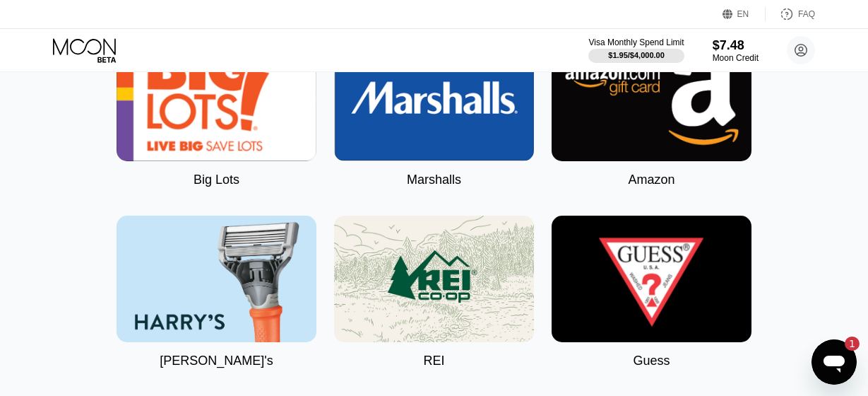 The width and height of the screenshot is (868, 396). What do you see at coordinates (636, 43) in the screenshot?
I see `div: Visa Monthly Spend Limit` at bounding box center [636, 43].